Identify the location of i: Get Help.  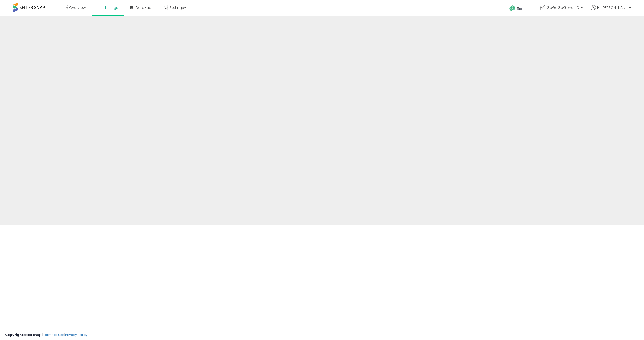
(512, 8).